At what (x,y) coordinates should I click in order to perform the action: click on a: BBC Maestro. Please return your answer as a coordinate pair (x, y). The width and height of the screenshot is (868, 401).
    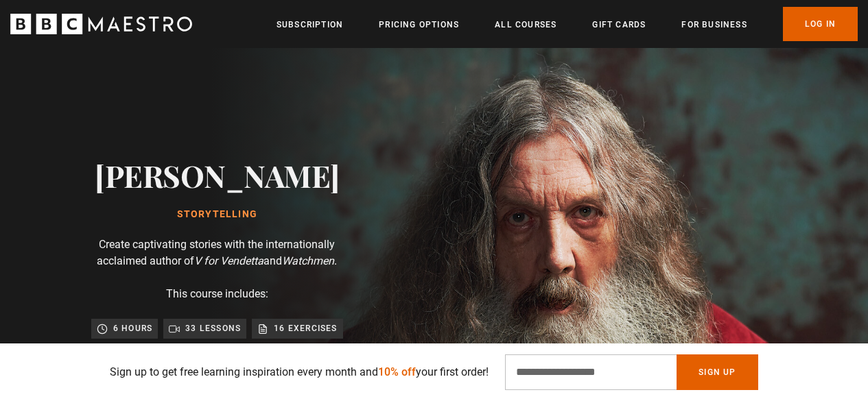
    Looking at the image, I should click on (101, 24).